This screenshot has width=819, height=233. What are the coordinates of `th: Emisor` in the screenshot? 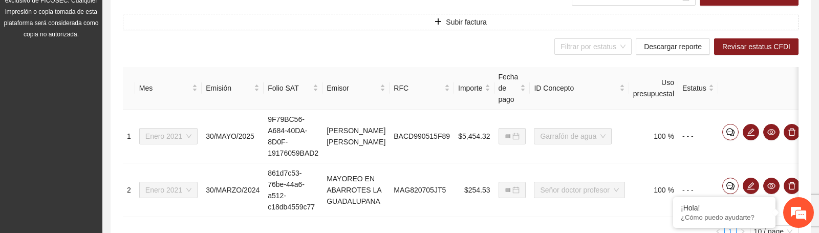 It's located at (356, 88).